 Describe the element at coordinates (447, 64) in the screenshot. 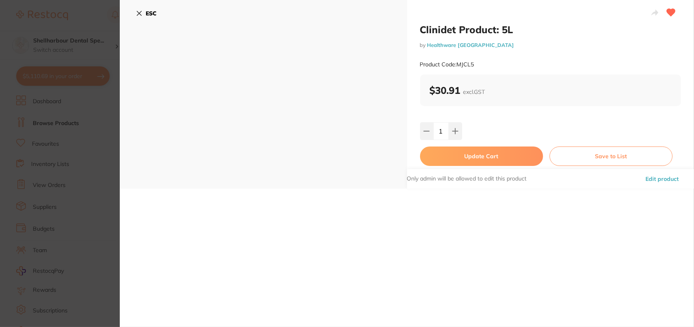

I see `small: Product Code: MJCL5` at that location.